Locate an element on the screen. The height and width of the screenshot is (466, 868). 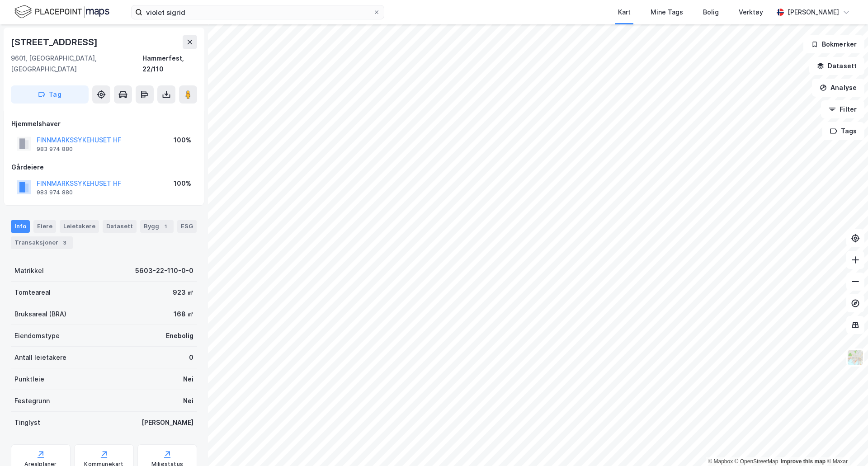
div: Tomteareal is located at coordinates (32, 293).